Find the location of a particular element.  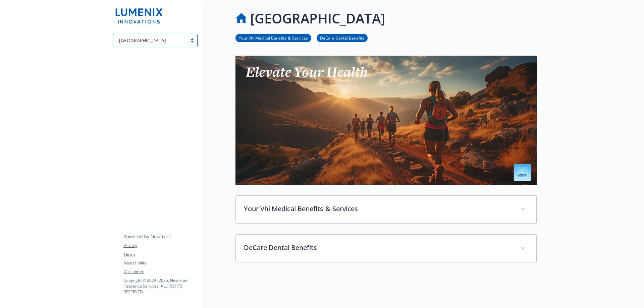

div: DeCare Dental Benefits is located at coordinates (386, 249).